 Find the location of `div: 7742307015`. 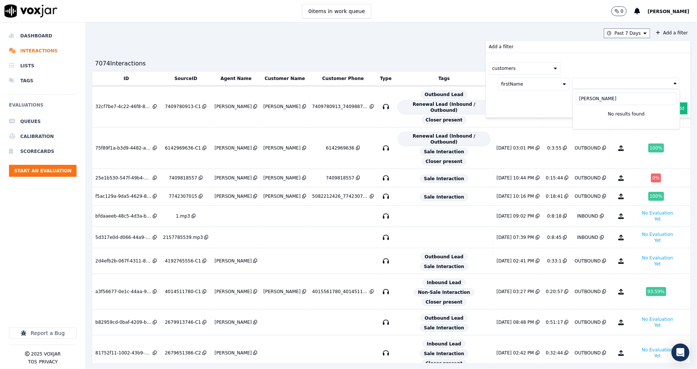

div: 7742307015 is located at coordinates (183, 196).